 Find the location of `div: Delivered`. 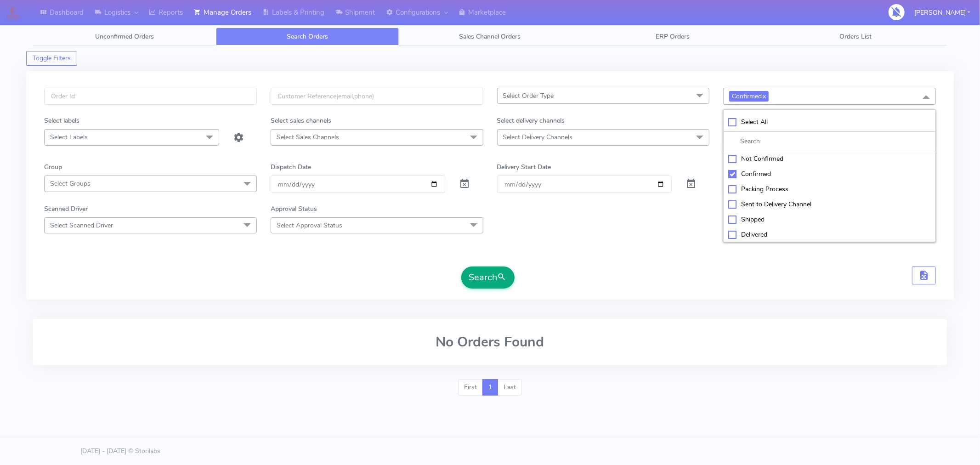

div: Delivered is located at coordinates (829, 235).